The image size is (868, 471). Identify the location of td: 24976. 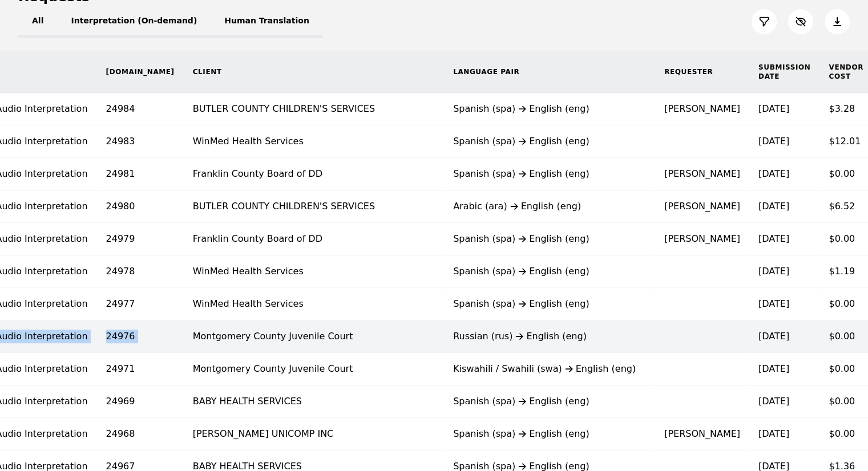
(140, 336).